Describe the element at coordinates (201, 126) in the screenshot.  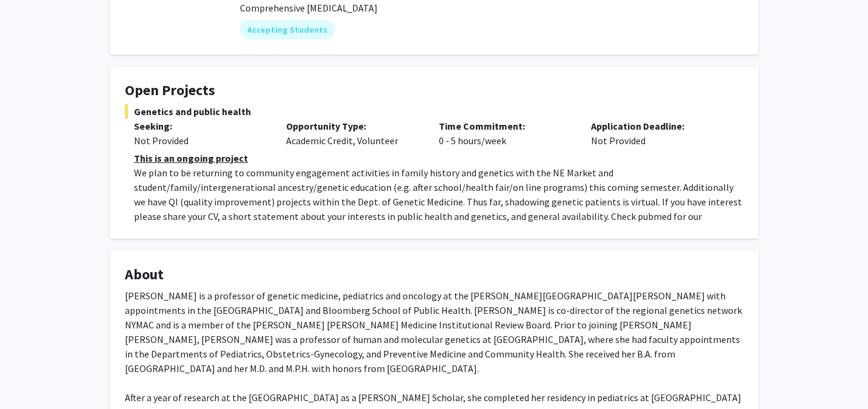
I see `p: Seeking:` at that location.